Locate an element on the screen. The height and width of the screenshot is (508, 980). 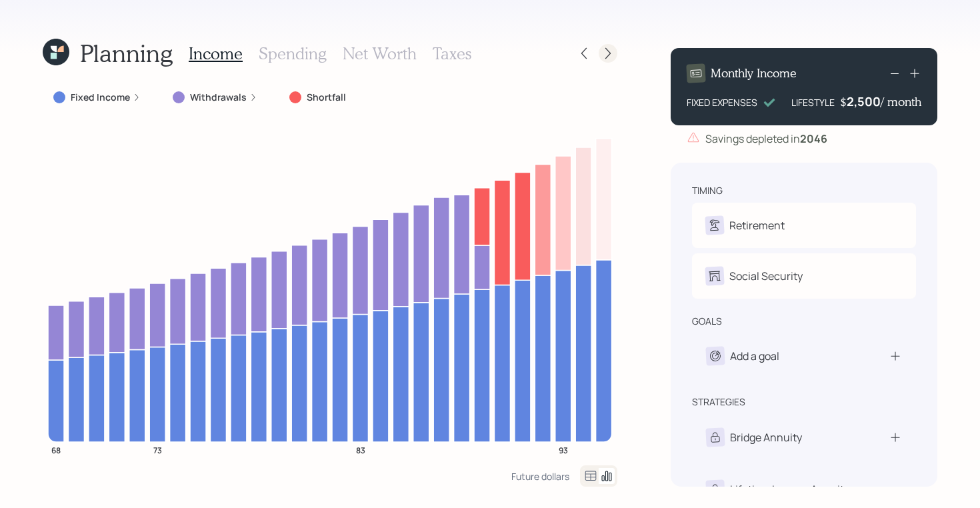
div: goals is located at coordinates (707, 321).